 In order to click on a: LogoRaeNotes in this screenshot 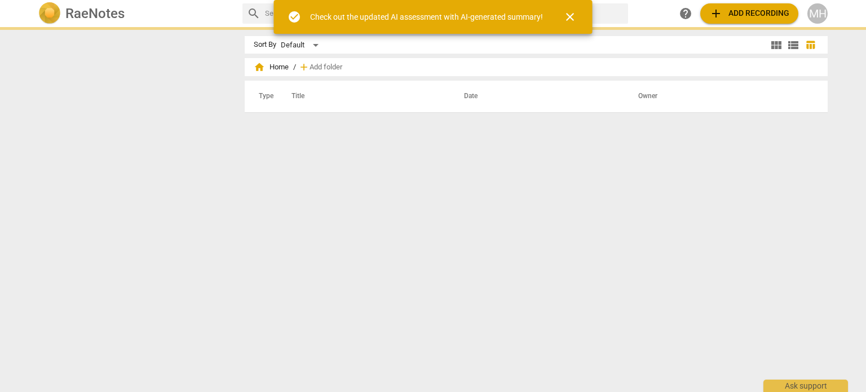, I will do `click(136, 14)`.